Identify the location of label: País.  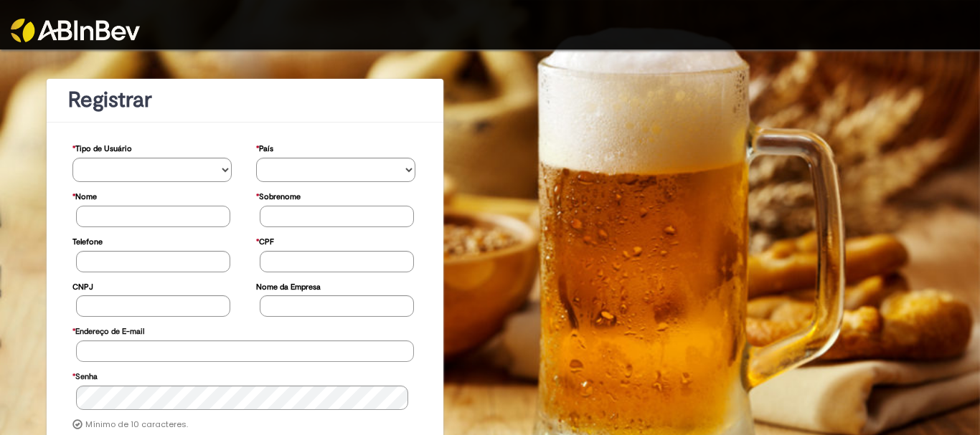
(265, 147).